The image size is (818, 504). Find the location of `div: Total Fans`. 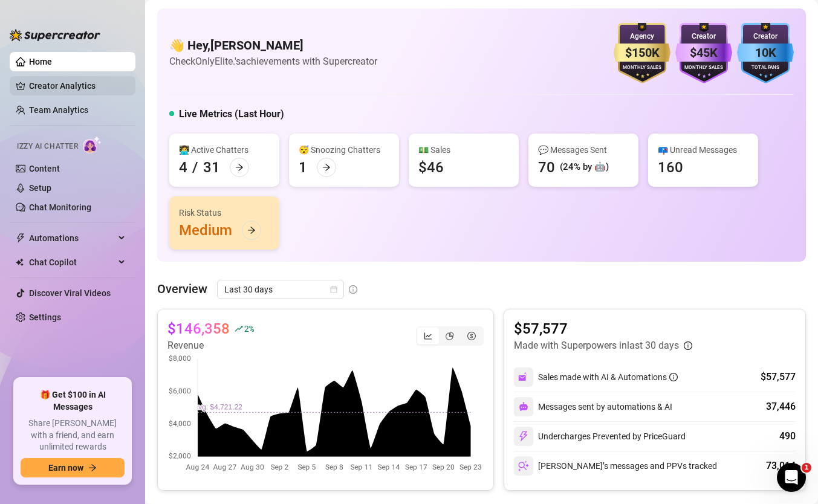

div: Total Fans is located at coordinates (765, 67).